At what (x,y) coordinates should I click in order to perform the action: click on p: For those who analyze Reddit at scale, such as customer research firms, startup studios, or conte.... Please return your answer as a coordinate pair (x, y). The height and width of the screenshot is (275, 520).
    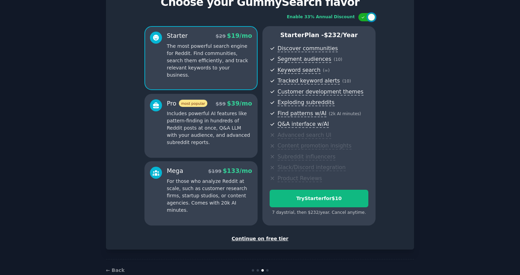
    Looking at the image, I should click on (209, 196).